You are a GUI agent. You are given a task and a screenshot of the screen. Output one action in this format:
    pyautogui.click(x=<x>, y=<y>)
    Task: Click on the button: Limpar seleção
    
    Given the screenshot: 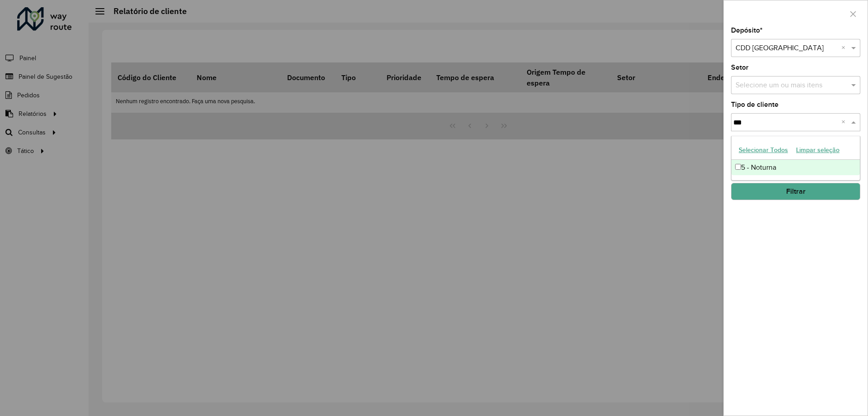 What is the action you would take?
    pyautogui.click(x=818, y=150)
    